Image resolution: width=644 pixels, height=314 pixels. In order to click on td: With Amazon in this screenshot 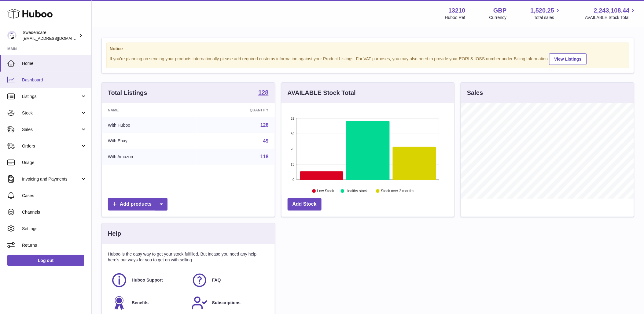, I will do `click(149, 156)`.